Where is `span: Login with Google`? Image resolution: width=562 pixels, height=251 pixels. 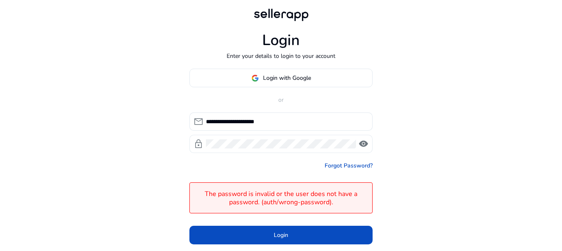 span: Login with Google is located at coordinates (287, 78).